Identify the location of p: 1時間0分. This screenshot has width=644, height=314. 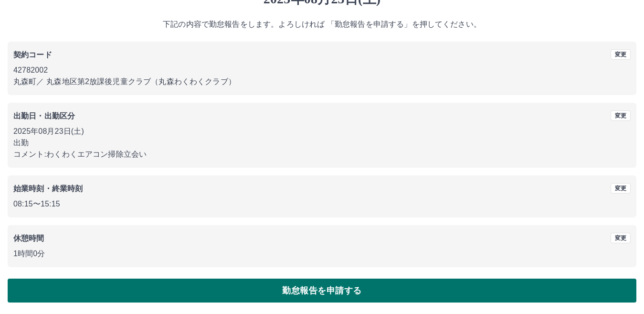
(321, 254).